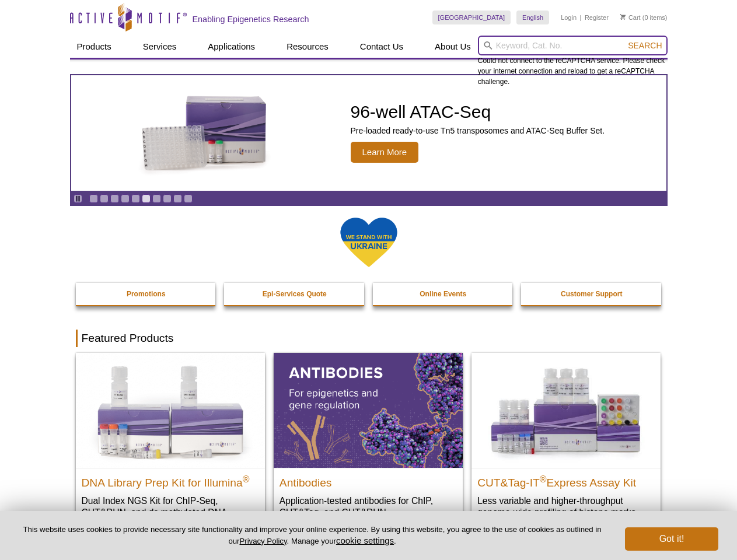 Image resolution: width=737 pixels, height=560 pixels. What do you see at coordinates (368, 480) in the screenshot?
I see `h2: Antibodies` at bounding box center [368, 480].